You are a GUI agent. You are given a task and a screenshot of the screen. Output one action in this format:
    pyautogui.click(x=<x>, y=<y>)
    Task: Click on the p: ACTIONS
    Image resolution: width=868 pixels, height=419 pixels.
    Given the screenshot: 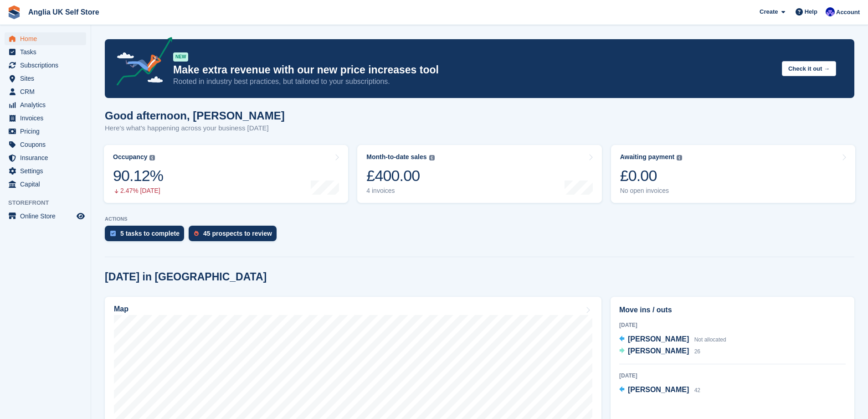 What is the action you would take?
    pyautogui.click(x=479, y=219)
    